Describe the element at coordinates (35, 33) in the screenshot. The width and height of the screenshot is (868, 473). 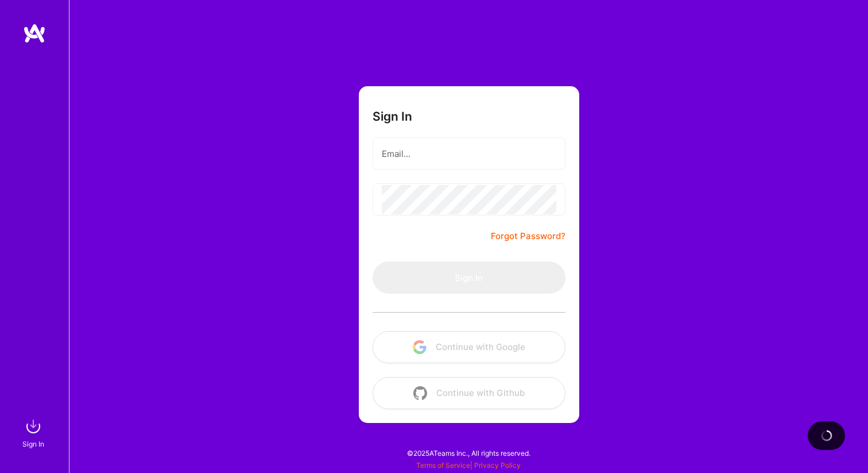
I see `img: logo` at that location.